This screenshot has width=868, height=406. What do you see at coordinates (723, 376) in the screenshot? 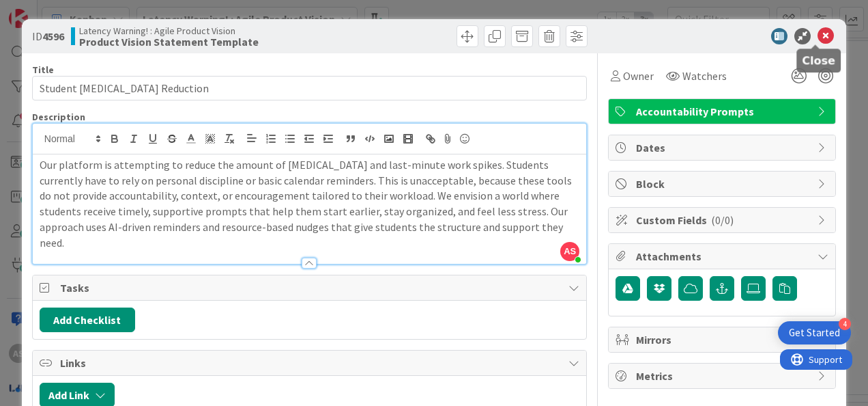
I see `span: Metrics` at bounding box center [723, 376].